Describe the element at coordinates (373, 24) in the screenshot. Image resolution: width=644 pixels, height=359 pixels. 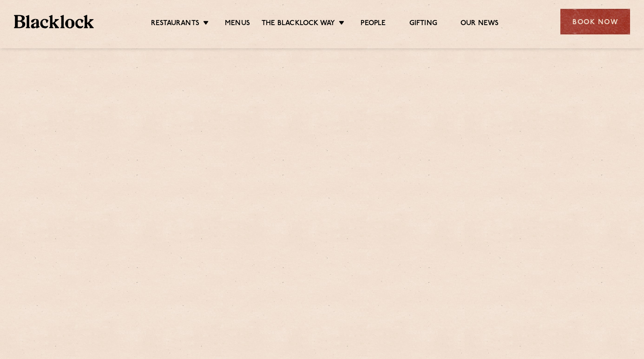
I see `a: People` at that location.